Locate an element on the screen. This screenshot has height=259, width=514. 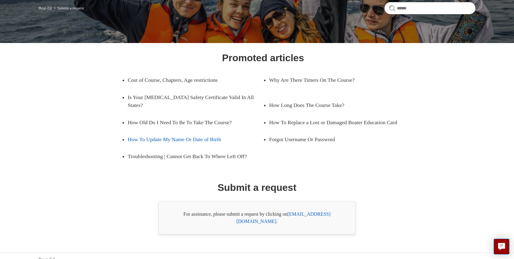
div: Live chat is located at coordinates (502, 247).